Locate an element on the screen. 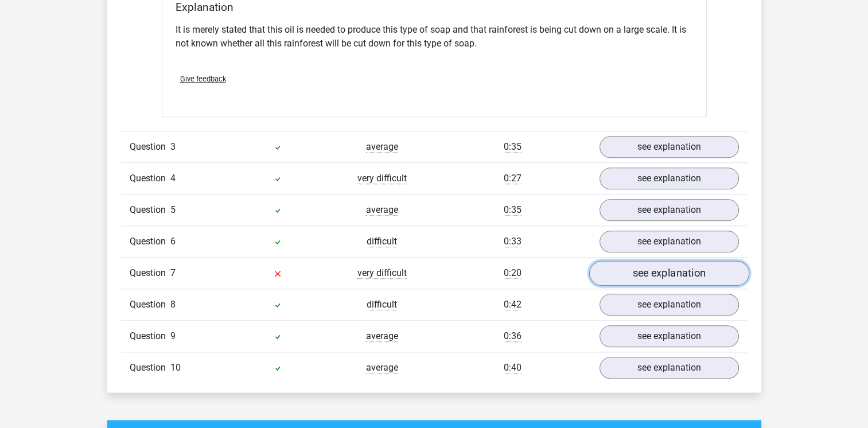 The height and width of the screenshot is (428, 868). span: 4 is located at coordinates (172, 178).